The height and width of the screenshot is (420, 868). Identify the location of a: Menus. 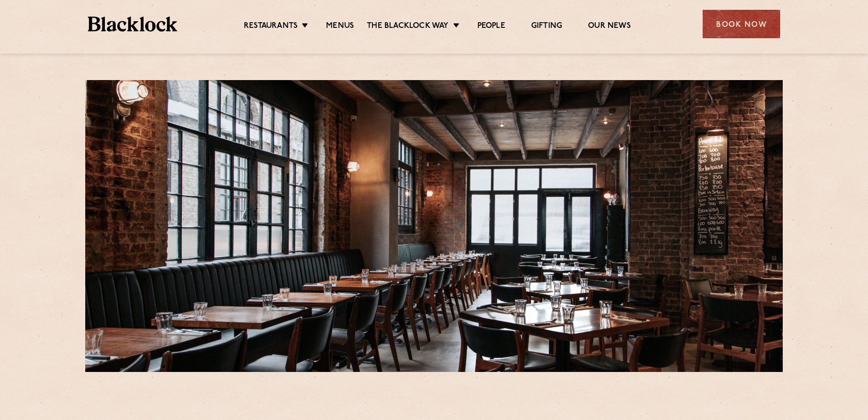
(340, 27).